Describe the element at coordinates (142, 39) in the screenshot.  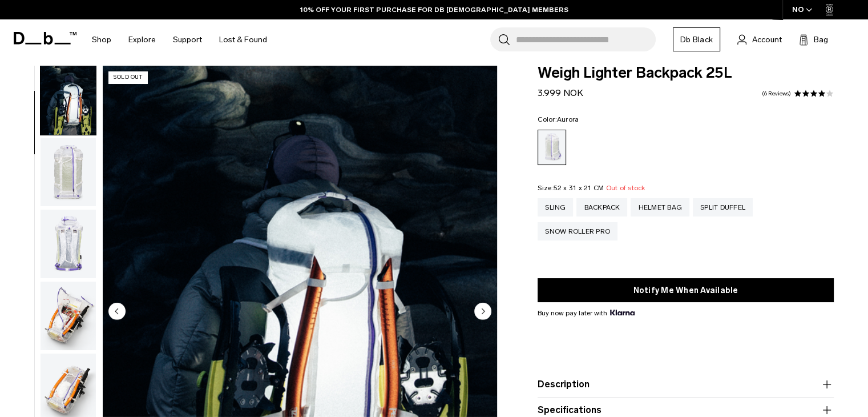
I see `a: Explore` at that location.